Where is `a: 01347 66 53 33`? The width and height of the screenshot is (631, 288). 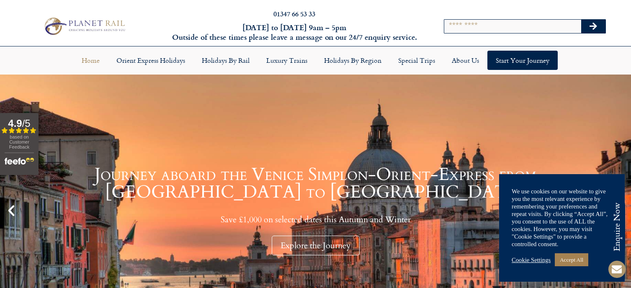 a: 01347 66 53 33 is located at coordinates (294, 13).